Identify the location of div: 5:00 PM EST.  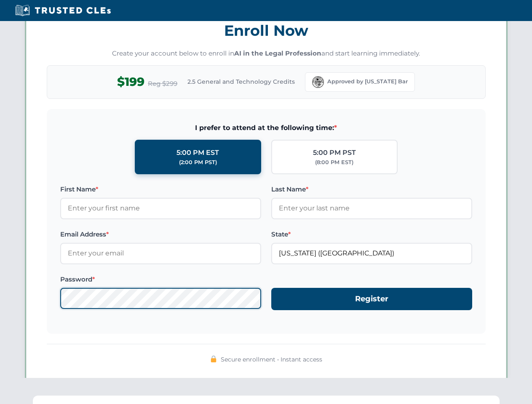
(198, 153).